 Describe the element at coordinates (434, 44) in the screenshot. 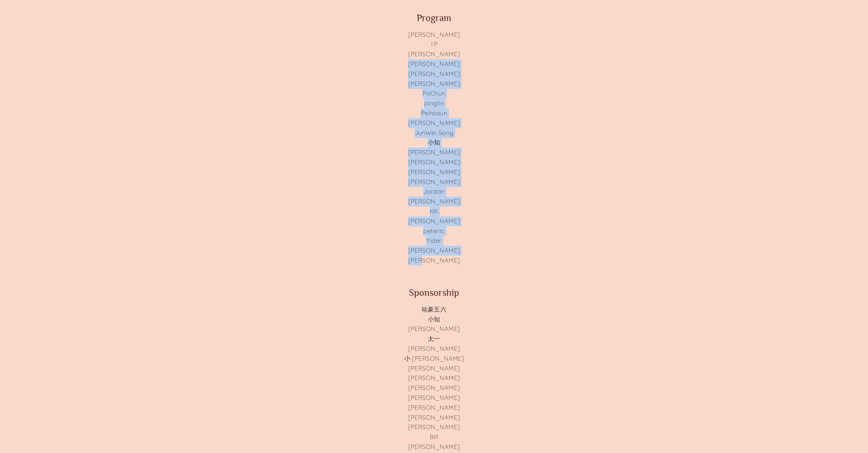

I see `li: TP` at that location.